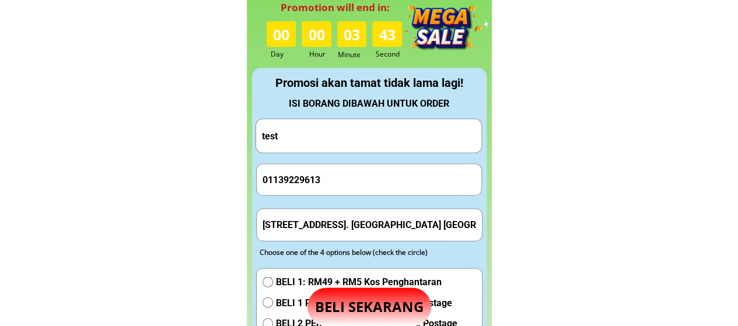 The width and height of the screenshot is (738, 326). I want to click on div: Promosi akan tamat tidak lama lagi!, so click(369, 83).